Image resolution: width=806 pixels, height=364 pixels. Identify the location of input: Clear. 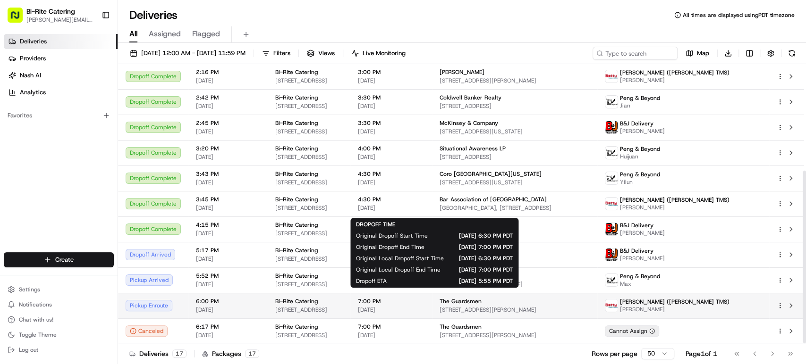
(90, 66).